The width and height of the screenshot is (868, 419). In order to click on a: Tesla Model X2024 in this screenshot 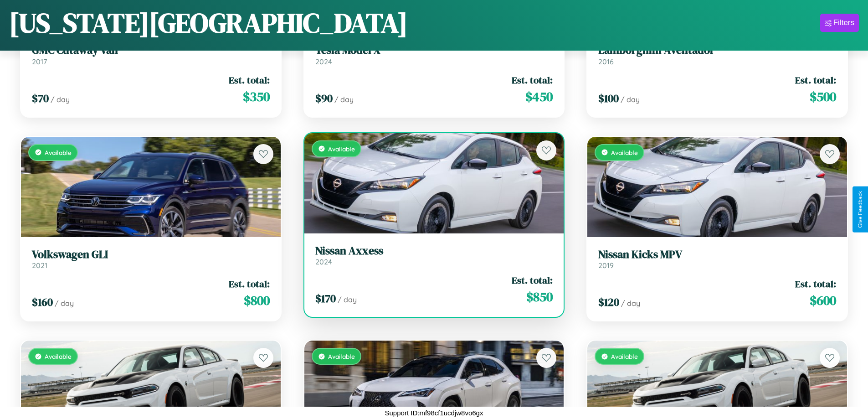, I will do `click(434, 55)`.